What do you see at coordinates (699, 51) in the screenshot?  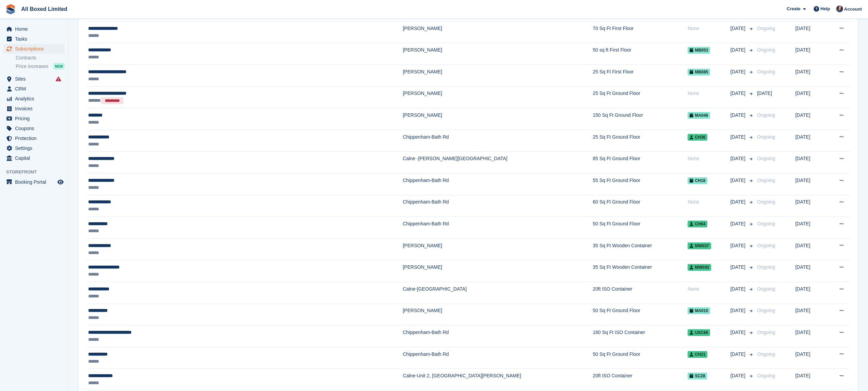 I see `span: MB053` at bounding box center [699, 51].